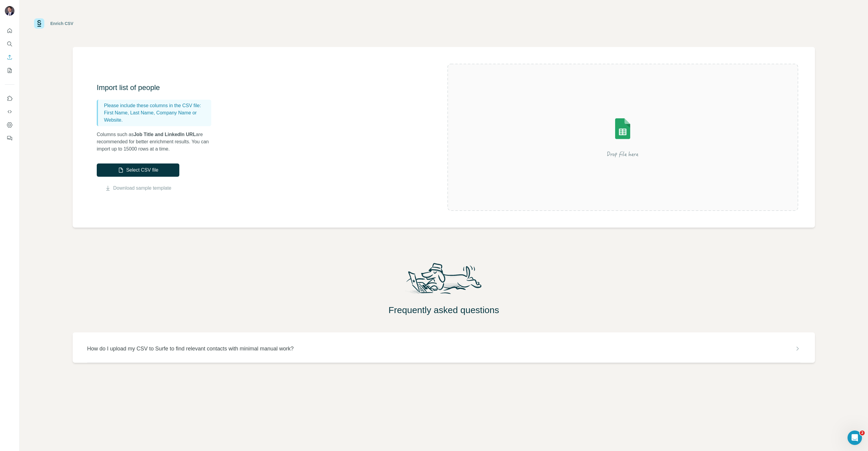 The image size is (868, 451). I want to click on button: Feedback, so click(10, 138).